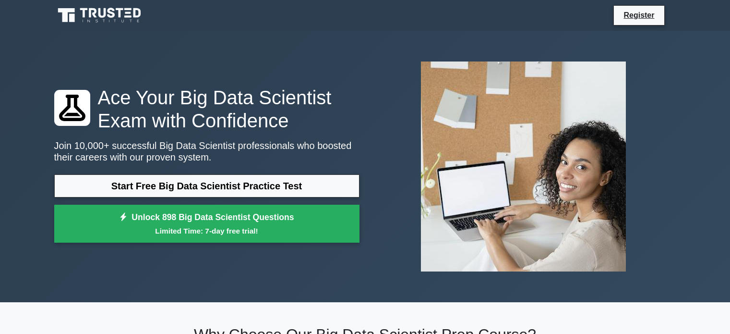 Image resolution: width=730 pixels, height=334 pixels. What do you see at coordinates (207, 109) in the screenshot?
I see `h1: Ace Your Big Data Scientist Exam with Confidence` at bounding box center [207, 109].